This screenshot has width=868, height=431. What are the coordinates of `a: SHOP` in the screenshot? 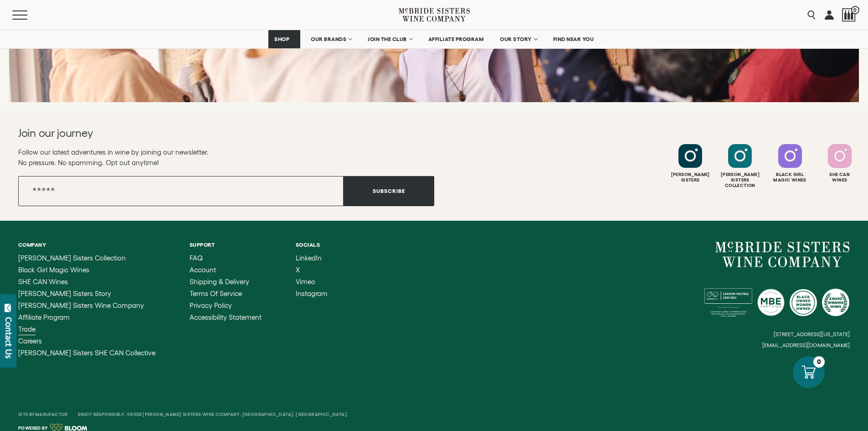 It's located at (284, 39).